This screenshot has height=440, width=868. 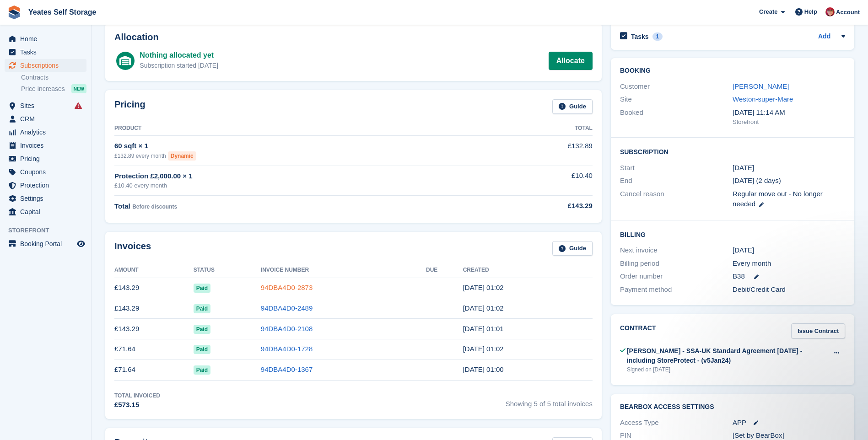 I want to click on span: Subscriptions, so click(x=47, y=65).